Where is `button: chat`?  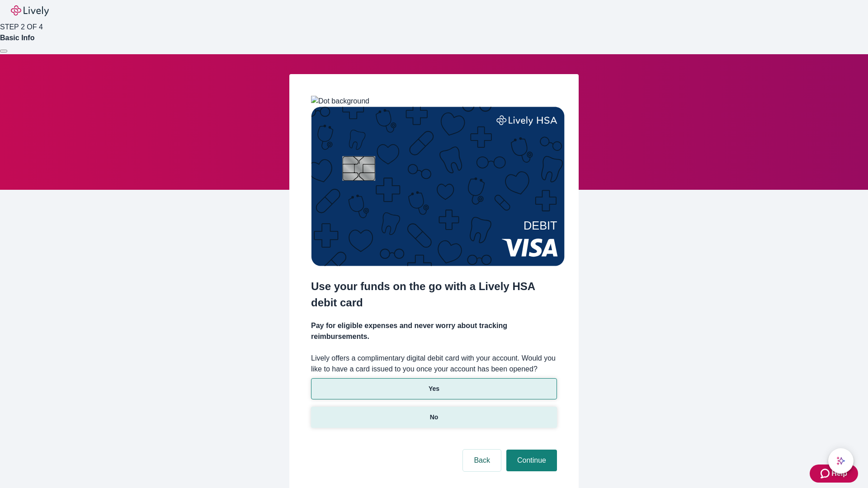
button: chat is located at coordinates (841, 461).